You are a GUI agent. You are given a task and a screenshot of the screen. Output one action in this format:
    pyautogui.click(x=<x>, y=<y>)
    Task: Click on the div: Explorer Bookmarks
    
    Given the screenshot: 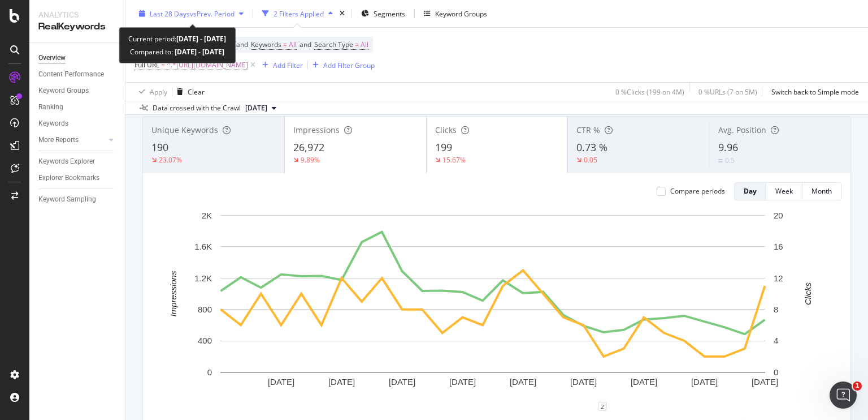 What is the action you would take?
    pyautogui.click(x=69, y=178)
    